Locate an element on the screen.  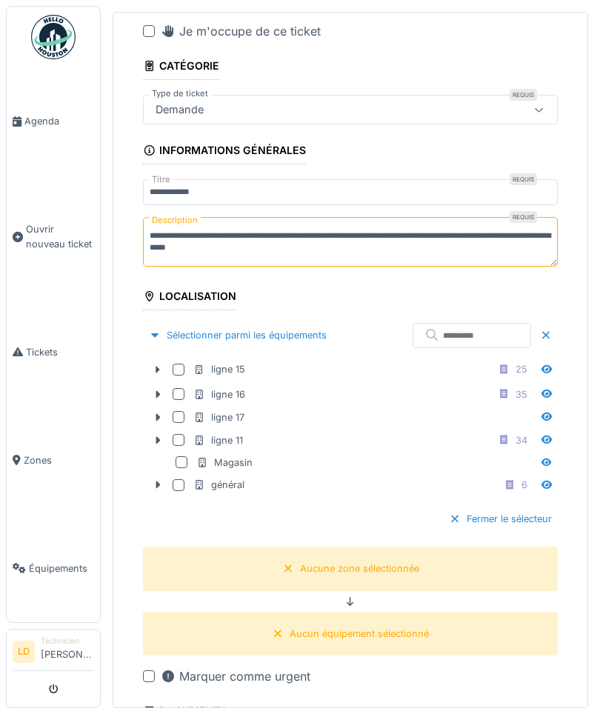
span: Zones is located at coordinates (59, 460).